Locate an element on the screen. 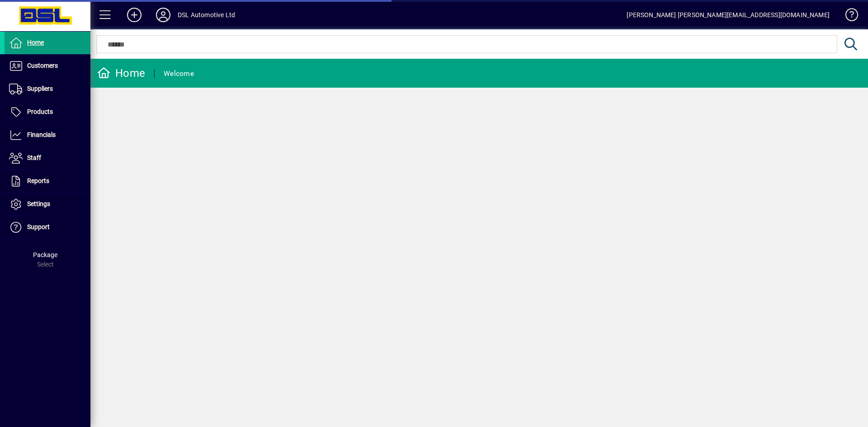  a: Customers is located at coordinates (48, 66).